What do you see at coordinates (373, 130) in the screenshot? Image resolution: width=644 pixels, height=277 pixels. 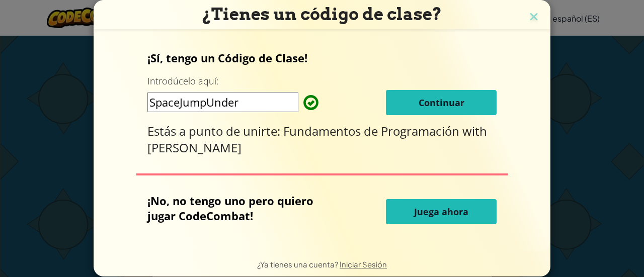 I see `span: Fundamentos de Programación` at bounding box center [373, 130].